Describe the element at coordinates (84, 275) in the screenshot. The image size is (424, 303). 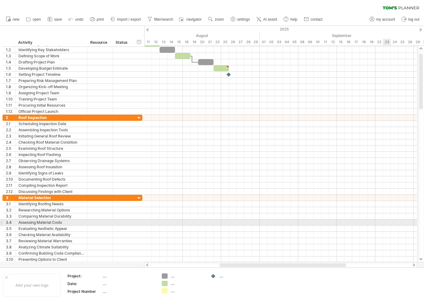
I see `div: Project:` at that location.